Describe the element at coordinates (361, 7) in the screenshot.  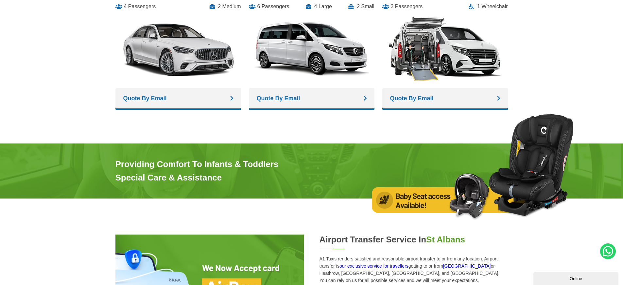
I see `li: 2 Small` at that location.